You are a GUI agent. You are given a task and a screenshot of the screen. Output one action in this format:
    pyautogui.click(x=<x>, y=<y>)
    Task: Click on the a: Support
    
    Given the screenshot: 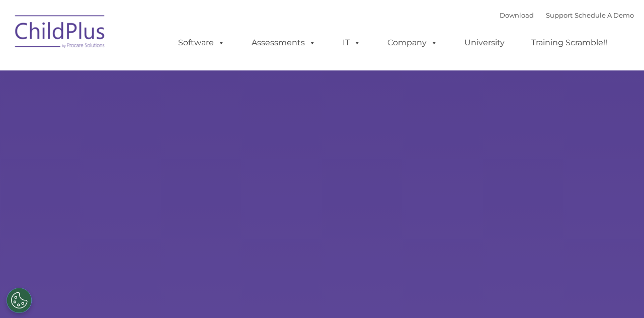 What is the action you would take?
    pyautogui.click(x=559, y=15)
    